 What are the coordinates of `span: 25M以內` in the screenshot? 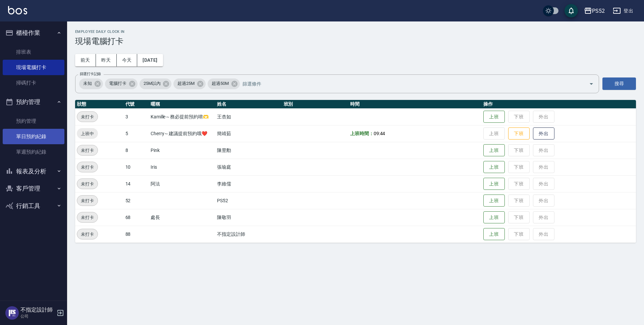 It's located at (152, 83).